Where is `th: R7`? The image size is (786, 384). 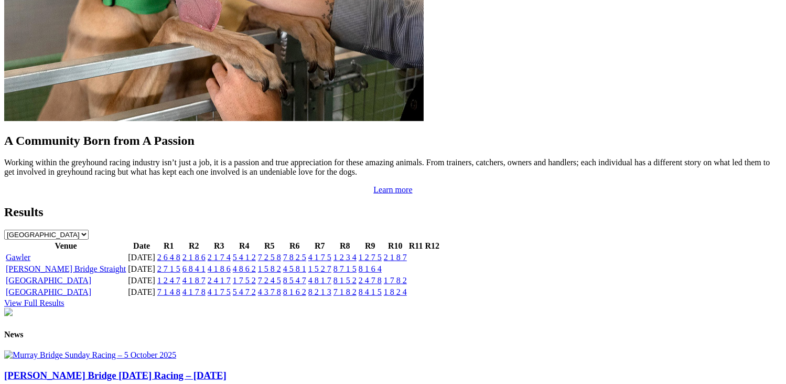 th: R7 is located at coordinates (320, 246).